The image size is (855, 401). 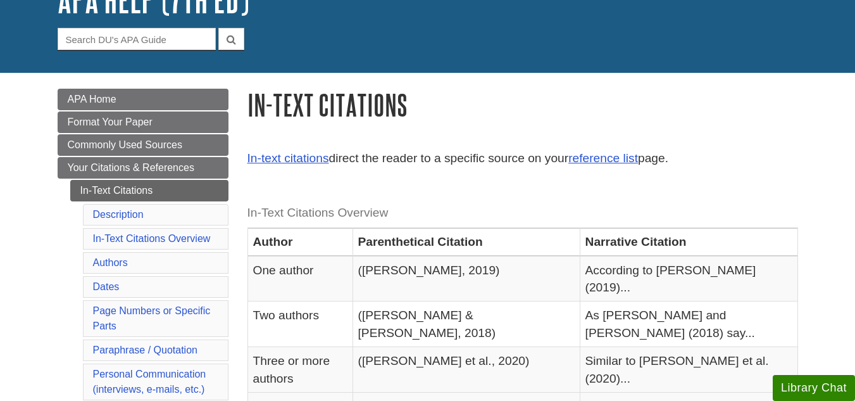 I want to click on input: Search DU's APA Guide, so click(x=137, y=39).